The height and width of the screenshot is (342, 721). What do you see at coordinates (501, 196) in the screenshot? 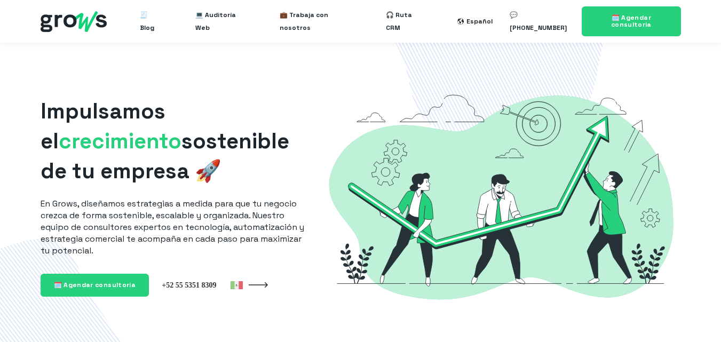
I see `img: Grows-Growth-Marketing-Hacking-Hubspot` at bounding box center [501, 196].